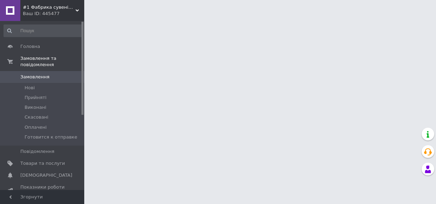 The width and height of the screenshot is (436, 204). What do you see at coordinates (51, 137) in the screenshot?
I see `span: Готовится к отправке` at bounding box center [51, 137].